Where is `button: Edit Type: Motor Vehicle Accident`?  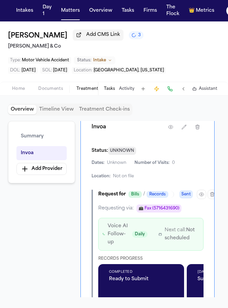
button: Edit Type: Motor Vehicle Accident is located at coordinates (40, 60).